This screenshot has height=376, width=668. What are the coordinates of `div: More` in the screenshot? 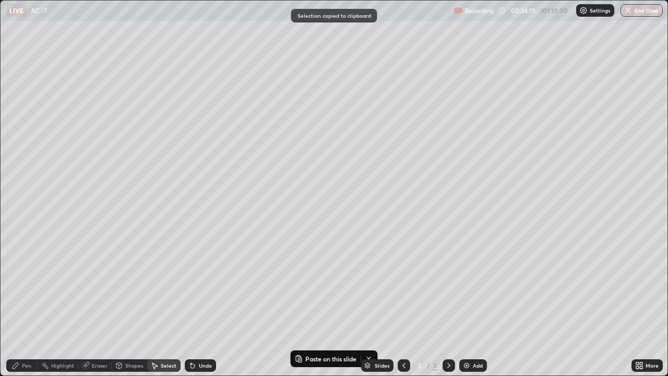 It's located at (652, 365).